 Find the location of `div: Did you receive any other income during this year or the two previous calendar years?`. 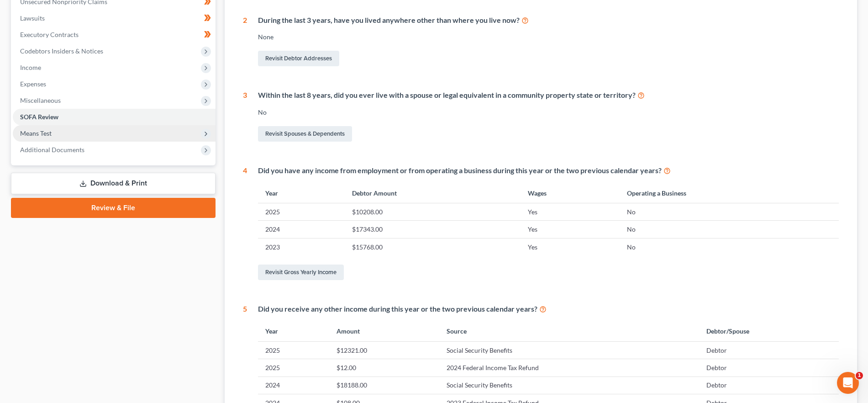

div: Did you receive any other income during this year or the two previous calendar years? is located at coordinates (548, 309).